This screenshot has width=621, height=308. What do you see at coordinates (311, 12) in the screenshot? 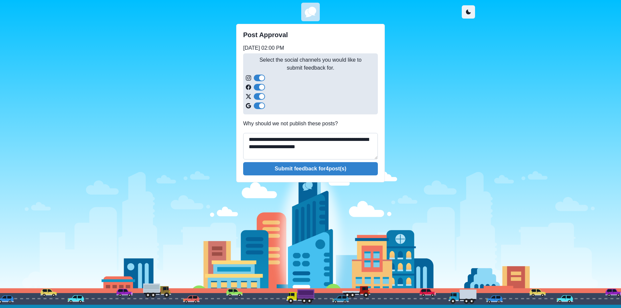
I see `img: u8dYElcwoIgCIIgCIIgCIIgCIIgCIIgCIIgCIIgCIIgCIIgCIIgCIIgCIIgCIIgCIKgBfgfhTKg+uHK8RYAAAAASUVORK5CYII=` at bounding box center [311, 12].